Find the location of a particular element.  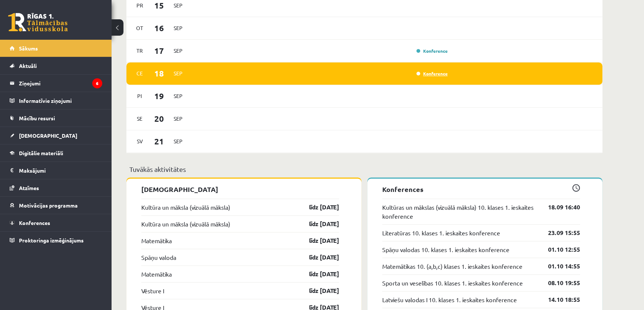

a: Proktoringa izmēģinājums is located at coordinates (56, 240).